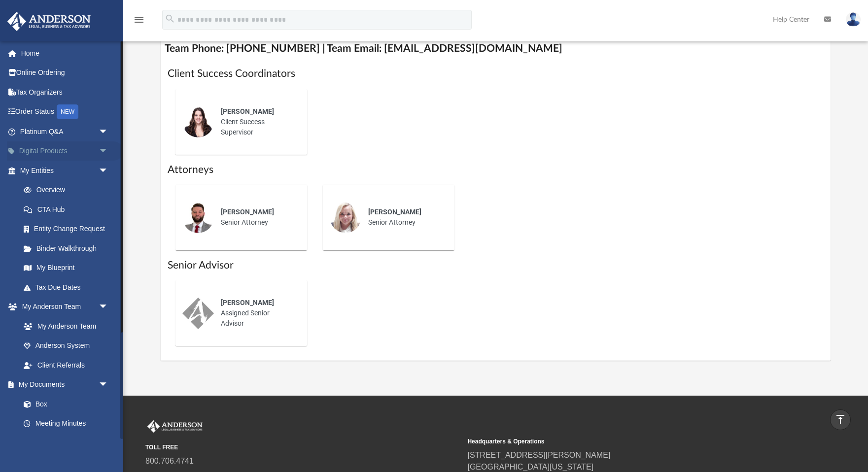 Image resolution: width=868 pixels, height=472 pixels. I want to click on a: Binder Walkthrough, so click(69, 248).